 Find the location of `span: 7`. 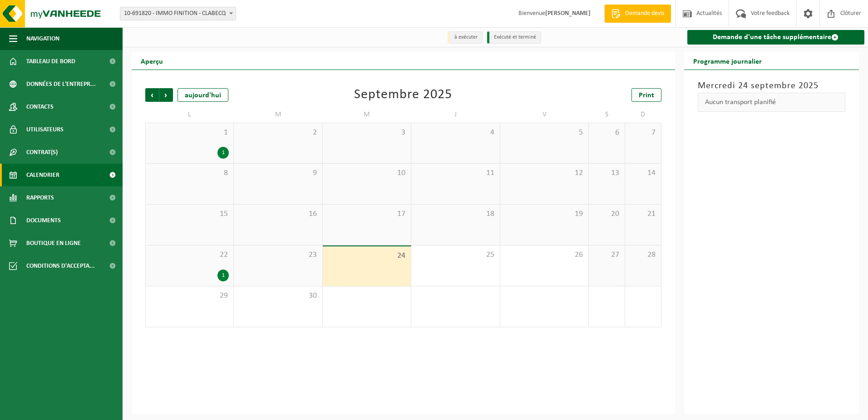

span: 7 is located at coordinates (643, 132).